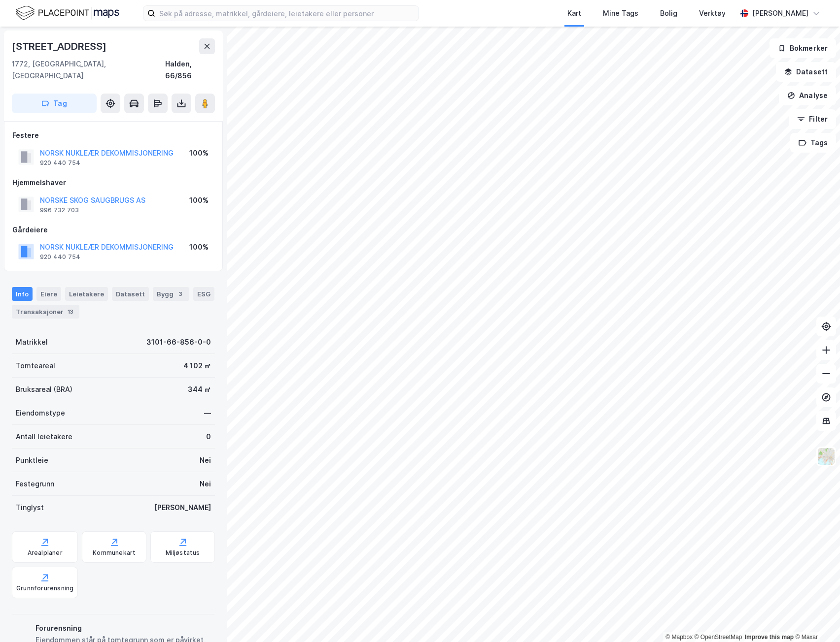  I want to click on div: Eiere, so click(49, 294).